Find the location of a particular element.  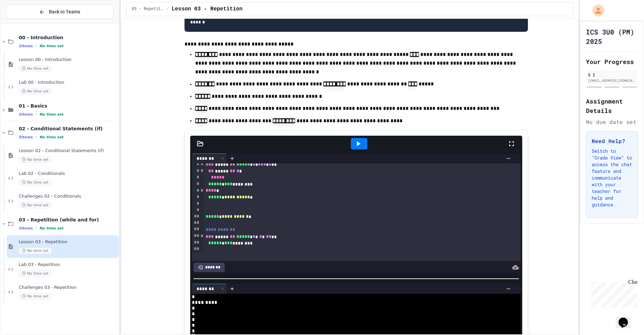

h2: Your Progress is located at coordinates (612, 62).